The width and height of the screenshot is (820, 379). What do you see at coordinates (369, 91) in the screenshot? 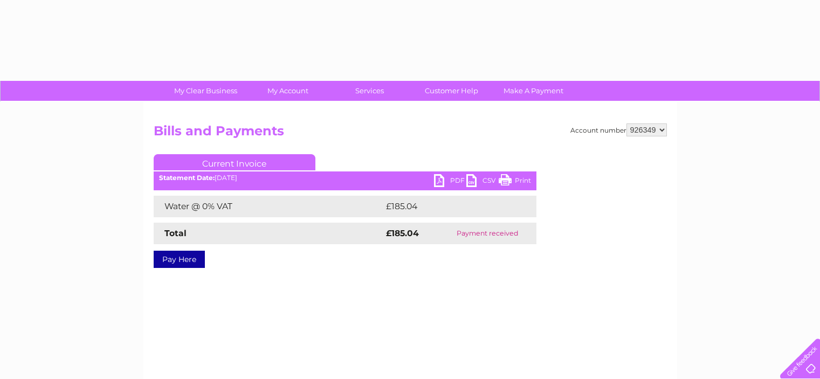
I see `a: Services` at bounding box center [369, 91].